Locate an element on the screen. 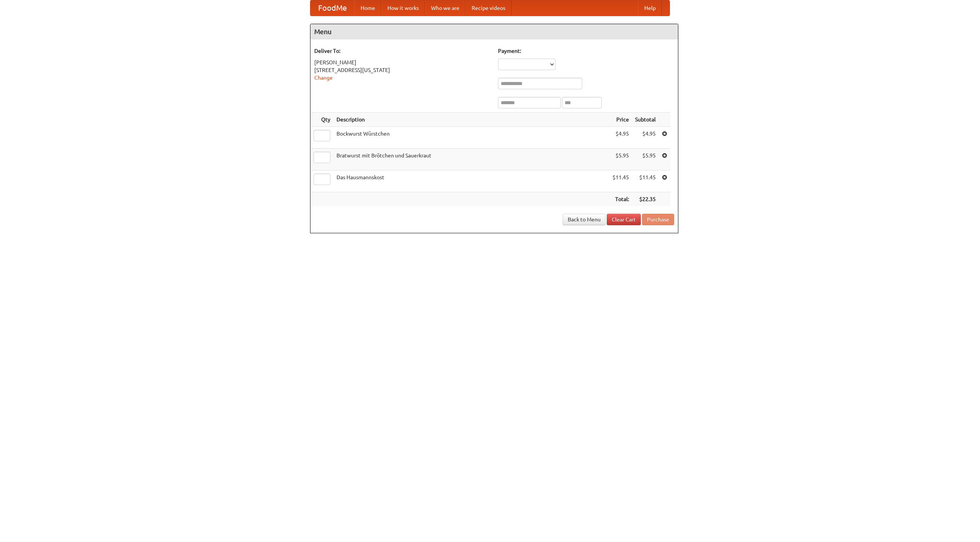 This screenshot has height=542, width=980. th: Description is located at coordinates (471, 119).